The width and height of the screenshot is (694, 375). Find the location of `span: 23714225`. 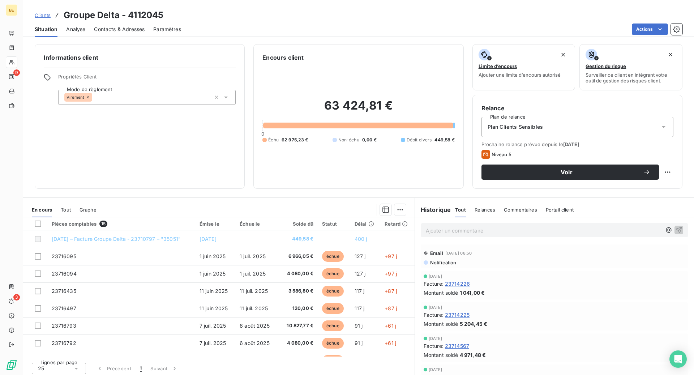

span: 23714225 is located at coordinates (457, 314).